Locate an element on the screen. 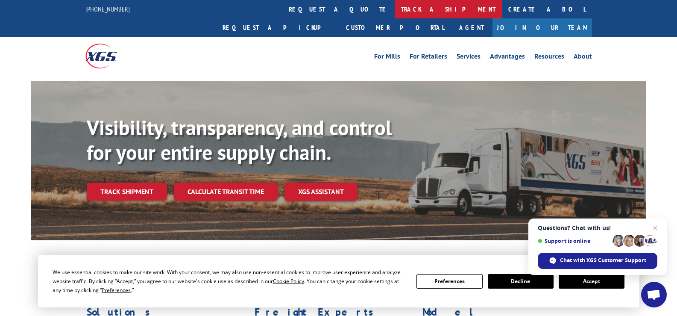  a: Services is located at coordinates (469, 58).